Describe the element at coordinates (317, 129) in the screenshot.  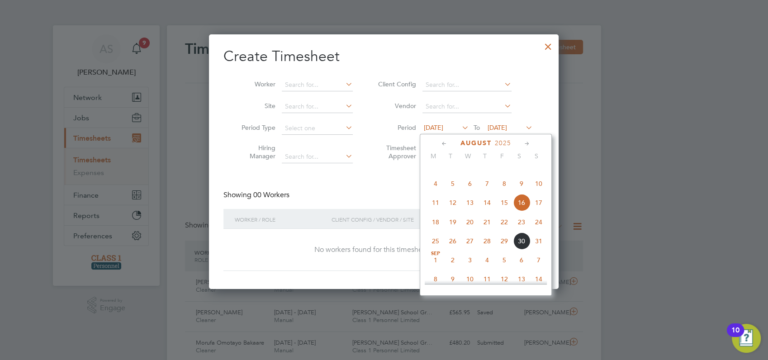
I see `input: Select one` at that location.